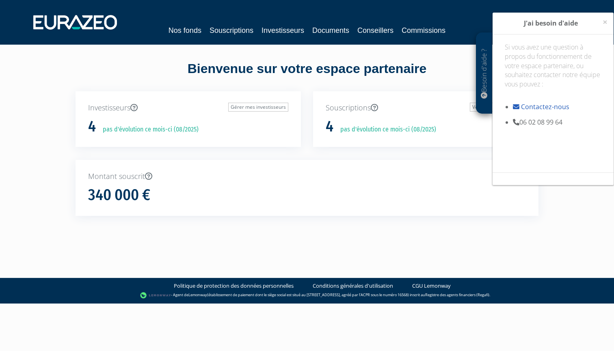  Describe the element at coordinates (353, 286) in the screenshot. I see `a: Conditions générales d'utilisation` at that location.